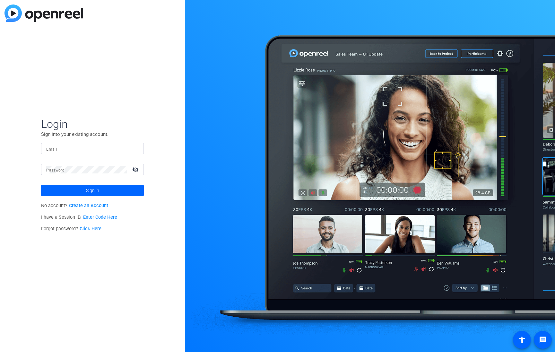 This screenshot has width=555, height=352. Describe the element at coordinates (543, 340) in the screenshot. I see `mat-icon: message` at that location.